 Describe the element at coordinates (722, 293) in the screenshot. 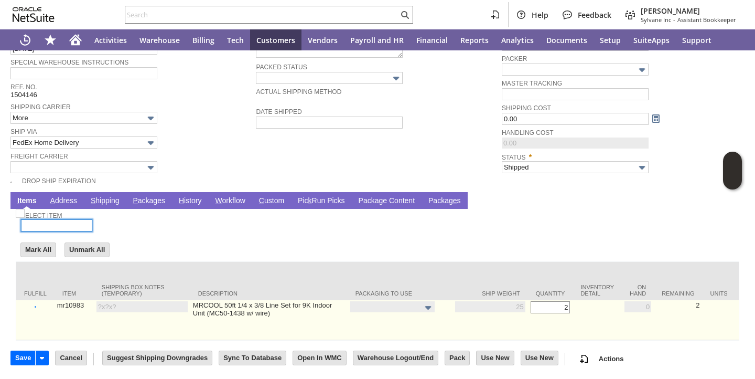

I see `div: Units` at that location.